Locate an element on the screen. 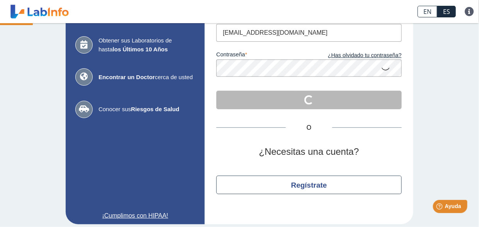  span: Obtener sus Laboratorios de hasta is located at coordinates (147, 45).